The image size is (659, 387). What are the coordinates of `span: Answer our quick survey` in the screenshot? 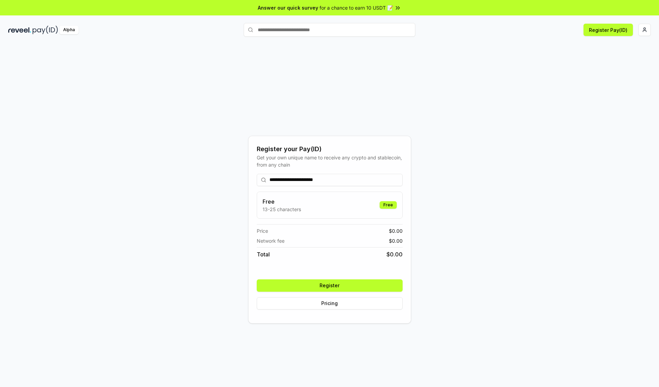 It's located at (288, 8).